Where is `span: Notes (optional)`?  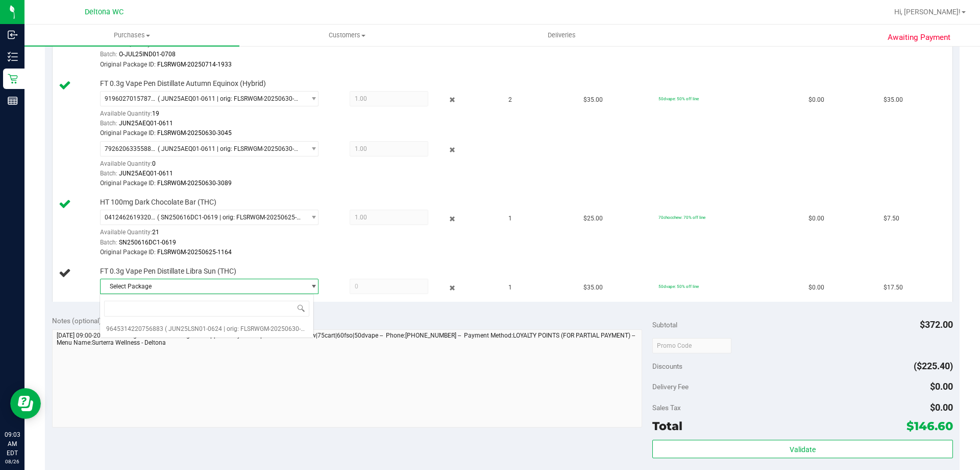
span: Notes (optional) is located at coordinates (76, 320).